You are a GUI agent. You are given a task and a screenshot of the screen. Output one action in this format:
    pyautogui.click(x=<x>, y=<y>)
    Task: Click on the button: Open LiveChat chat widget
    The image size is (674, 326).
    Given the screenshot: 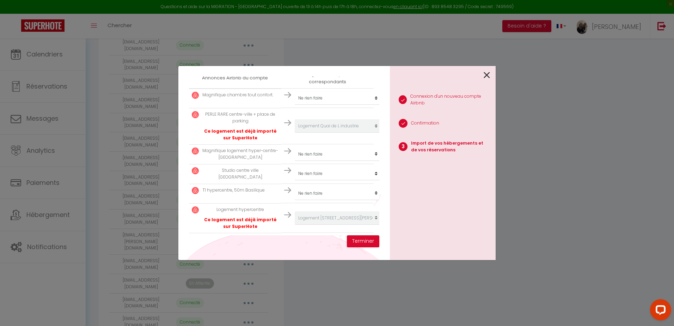 What is the action you would take?
    pyautogui.click(x=16, y=13)
    